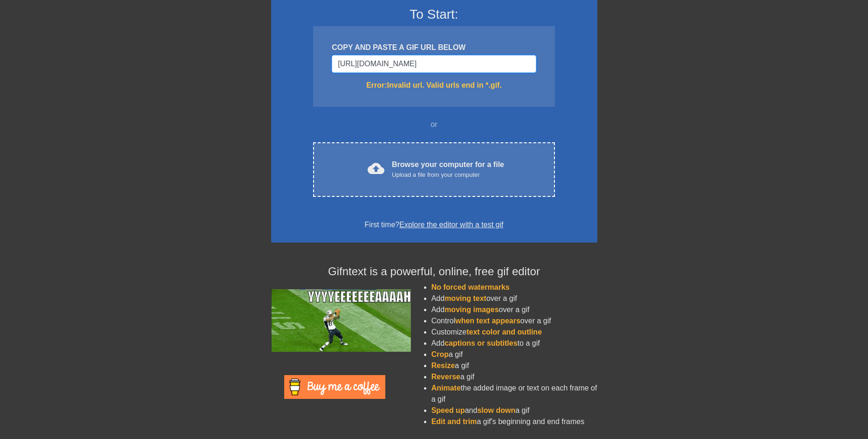 This screenshot has width=868, height=439. What do you see at coordinates (434, 272) in the screenshot?
I see `h4: Gifntext is a powerful, online, free gif editor` at bounding box center [434, 272].